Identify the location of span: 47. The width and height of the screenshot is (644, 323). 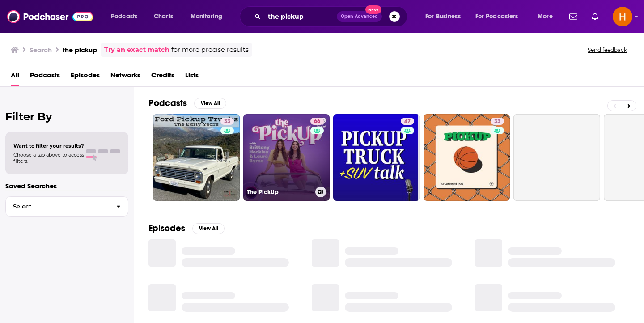
(407, 122).